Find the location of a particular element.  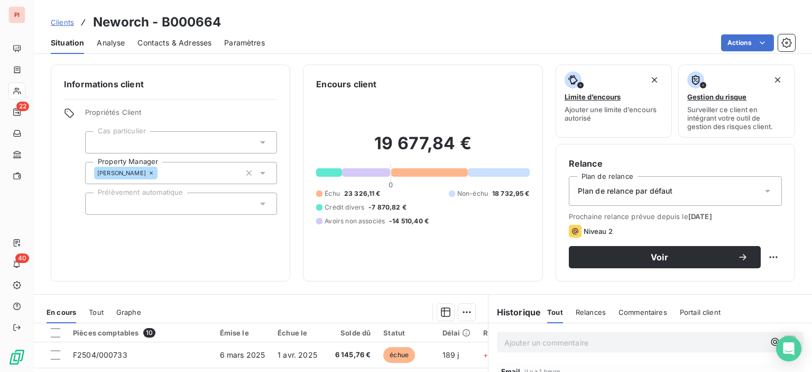

span: Contacts & Adresses is located at coordinates (174, 43).